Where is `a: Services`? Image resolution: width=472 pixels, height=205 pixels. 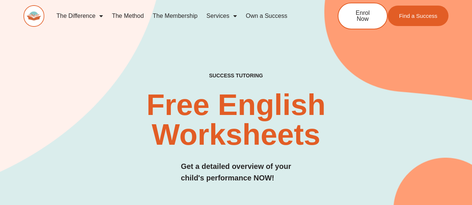
a: Services is located at coordinates (221, 16).